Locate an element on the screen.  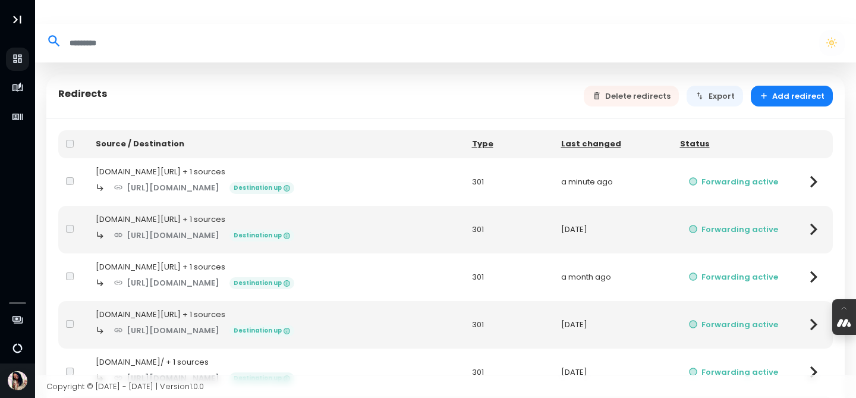
td: a minute ago is located at coordinates (613, 182).